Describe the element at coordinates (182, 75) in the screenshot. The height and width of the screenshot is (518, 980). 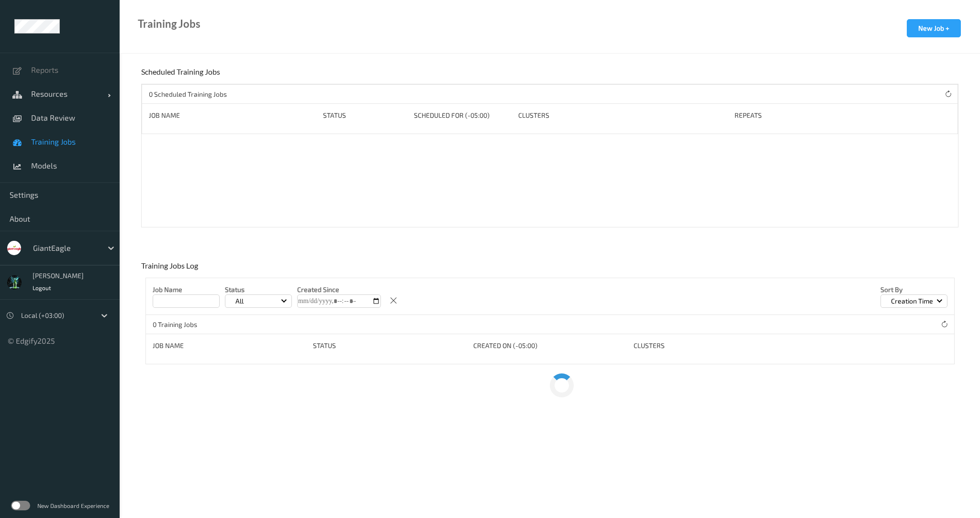
I see `div: Scheduled Training Jobs` at that location.